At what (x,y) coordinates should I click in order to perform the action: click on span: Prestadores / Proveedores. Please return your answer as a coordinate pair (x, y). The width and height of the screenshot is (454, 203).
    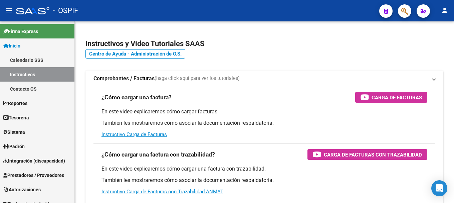
    Looking at the image, I should click on (34, 175).